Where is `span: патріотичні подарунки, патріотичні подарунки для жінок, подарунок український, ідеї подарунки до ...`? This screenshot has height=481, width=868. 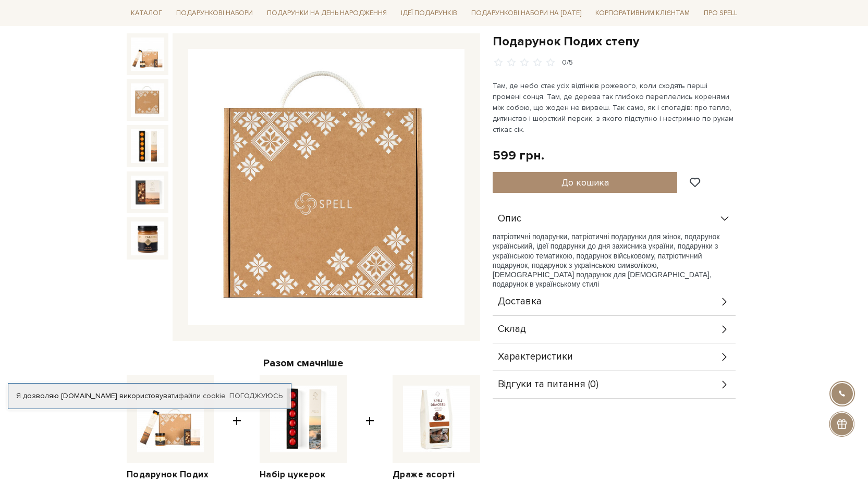 span: патріотичні подарунки, патріотичні подарунки для жінок, подарунок український, ідеї подарунки до ... is located at coordinates (606, 251).